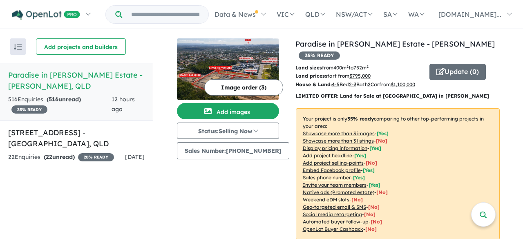  Describe the element at coordinates (335, 185) in the screenshot. I see `u: Invite your team members` at that location.